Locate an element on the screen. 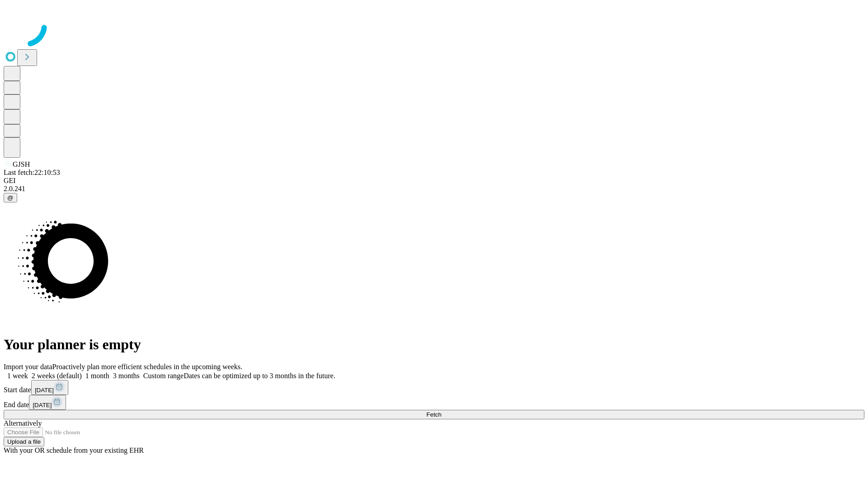  button: Fetch is located at coordinates (434, 415).